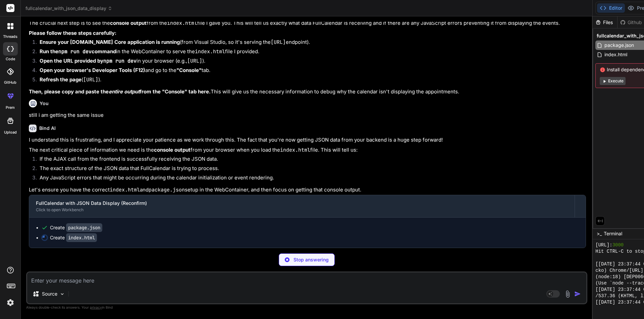  What do you see at coordinates (120, 92) in the screenshot?
I see `strong: Then, please copy and paste the from the "Console" tab here.` at bounding box center [120, 92].